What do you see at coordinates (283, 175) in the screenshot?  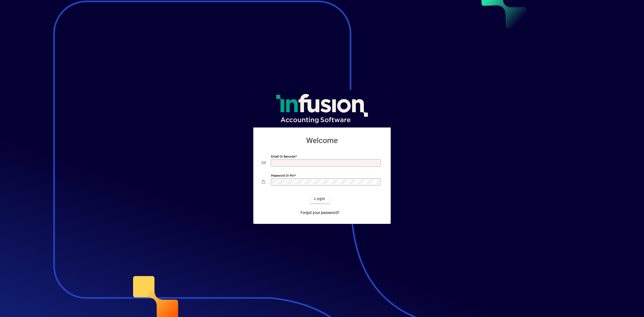 I see `mat-label: Password or Pin` at bounding box center [283, 175].